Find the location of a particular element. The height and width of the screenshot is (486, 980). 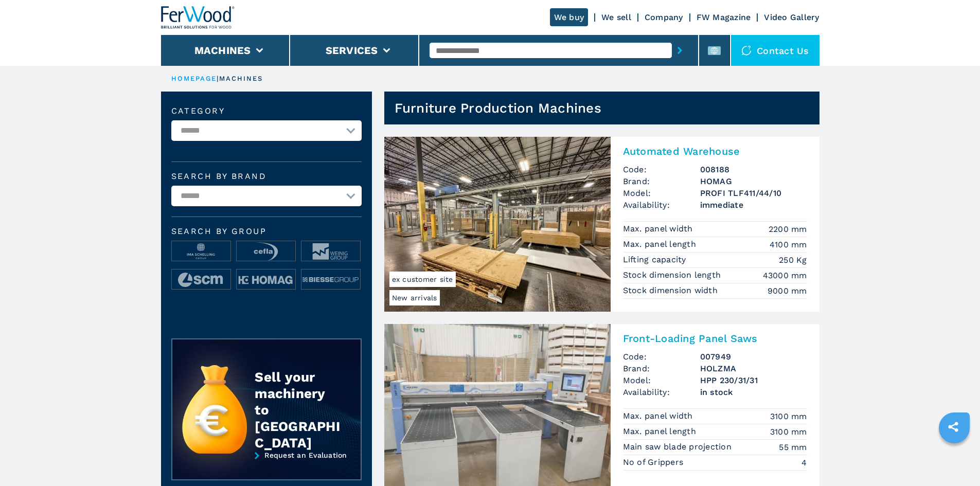

label: Search by brand is located at coordinates (266, 176).